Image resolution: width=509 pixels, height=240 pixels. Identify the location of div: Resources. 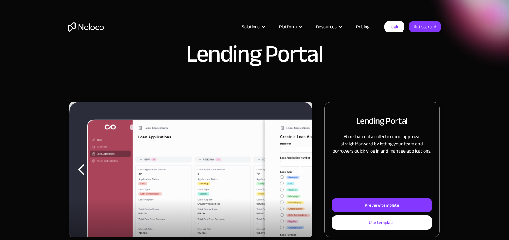
(326, 27).